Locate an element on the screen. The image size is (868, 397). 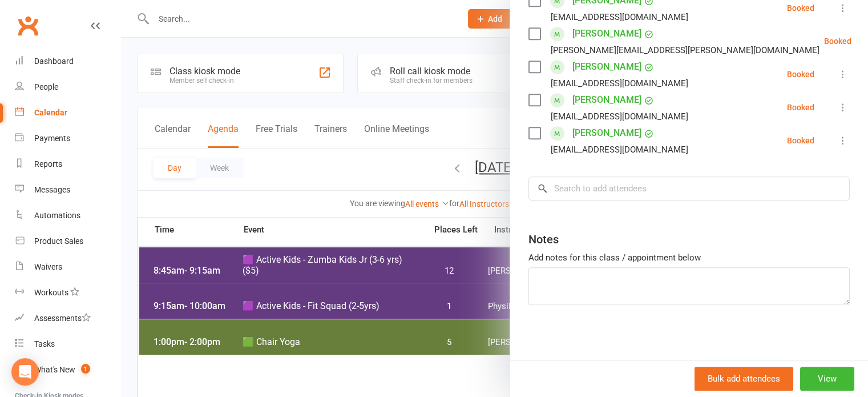
div: Notes is located at coordinates (543, 239).